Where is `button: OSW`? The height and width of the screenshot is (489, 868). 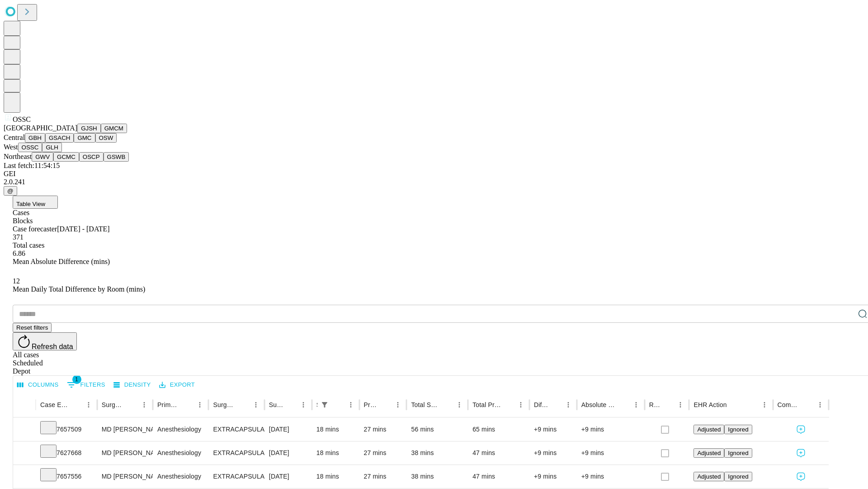
button: OSW is located at coordinates (106, 138).